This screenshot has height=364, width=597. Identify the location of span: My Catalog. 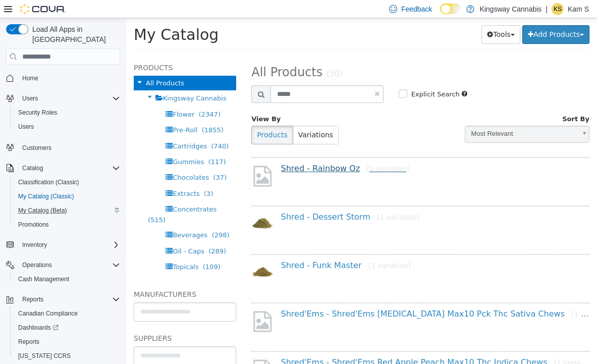
(50, 16).